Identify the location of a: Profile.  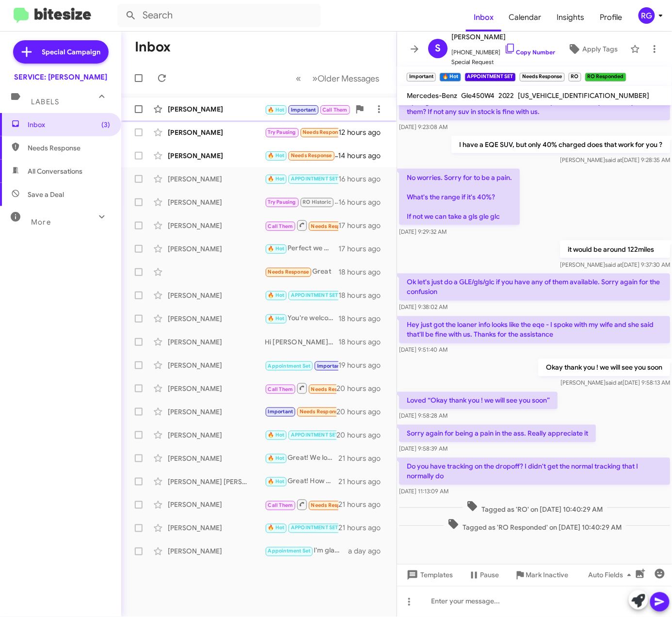
(611, 17).